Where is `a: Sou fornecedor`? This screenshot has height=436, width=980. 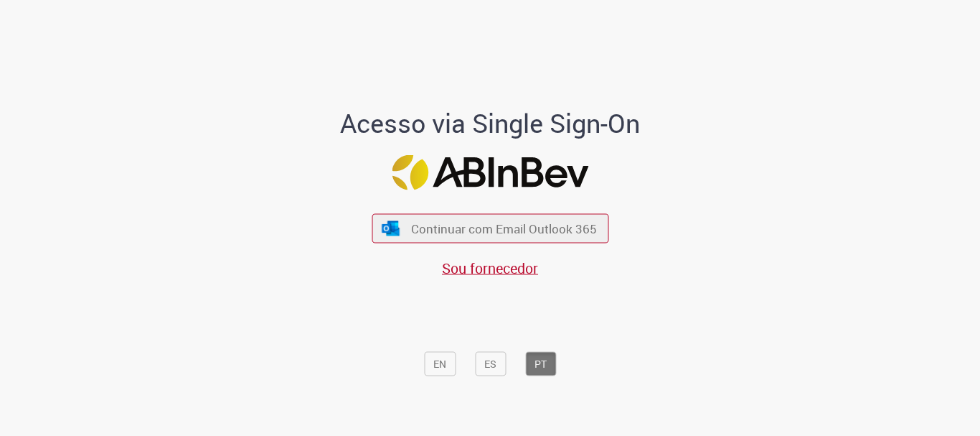
a: Sou fornecedor is located at coordinates (490, 267).